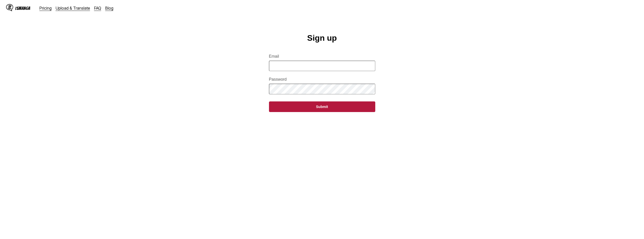 This screenshot has width=644, height=239. What do you see at coordinates (45, 8) in the screenshot?
I see `a: Pricing` at bounding box center [45, 8].